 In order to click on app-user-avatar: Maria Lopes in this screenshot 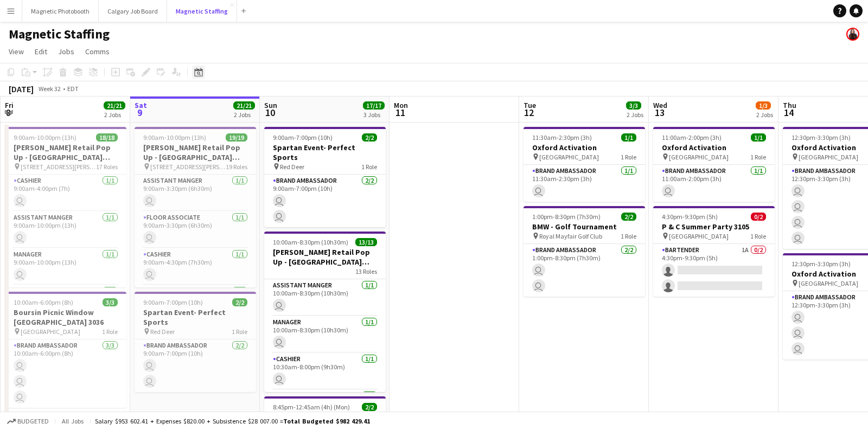, I will do `click(853, 34)`.